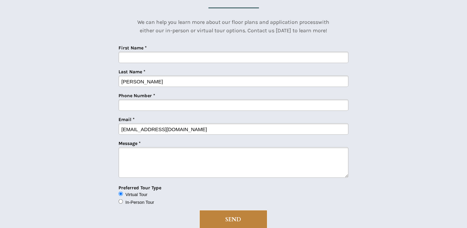 Image resolution: width=467 pixels, height=228 pixels. What do you see at coordinates (140, 202) in the screenshot?
I see `span: In-Person Tour` at bounding box center [140, 202].